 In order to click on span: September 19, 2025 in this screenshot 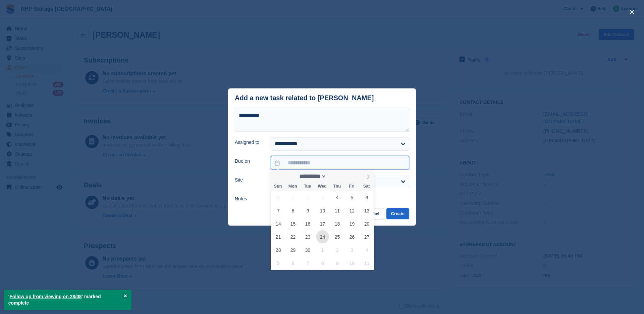, I will do `click(352, 223)`.